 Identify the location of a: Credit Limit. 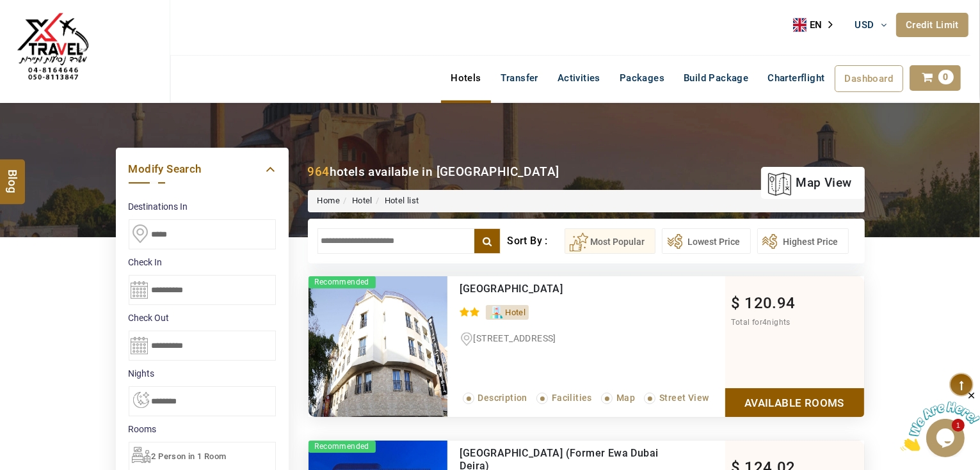
(932, 25).